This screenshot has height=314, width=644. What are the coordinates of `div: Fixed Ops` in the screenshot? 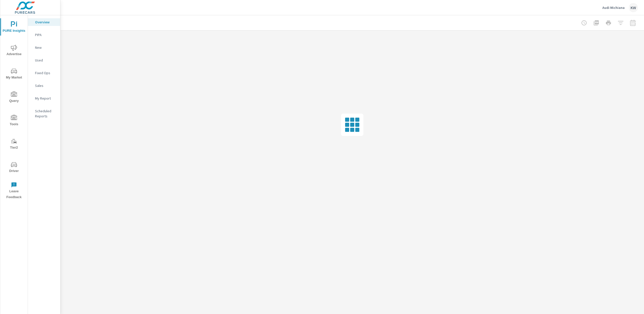 It's located at (44, 73).